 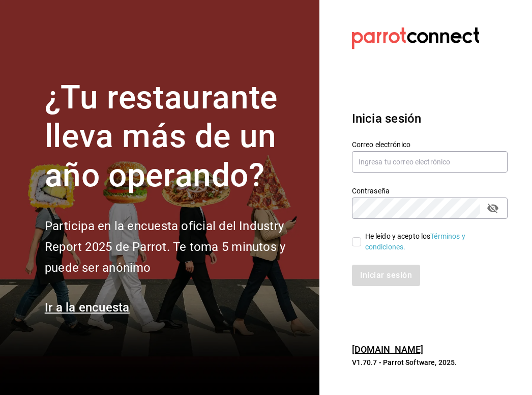 What do you see at coordinates (430, 118) in the screenshot?
I see `h3: Inicia sesión` at bounding box center [430, 118].